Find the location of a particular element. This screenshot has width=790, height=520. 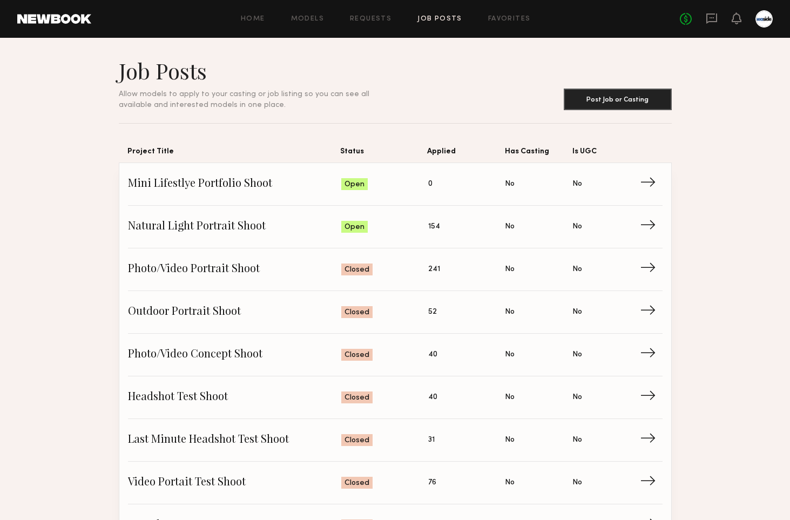

a: Favorites is located at coordinates (510, 19).